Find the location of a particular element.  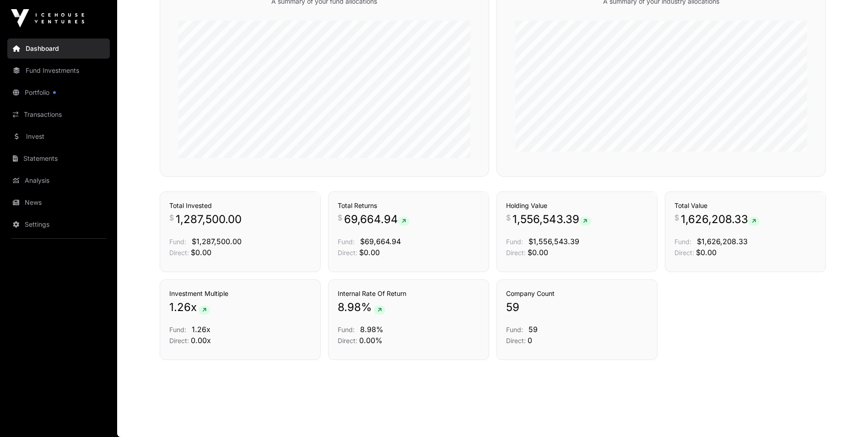

img: Icehouse Ventures Logo is located at coordinates (48, 19).